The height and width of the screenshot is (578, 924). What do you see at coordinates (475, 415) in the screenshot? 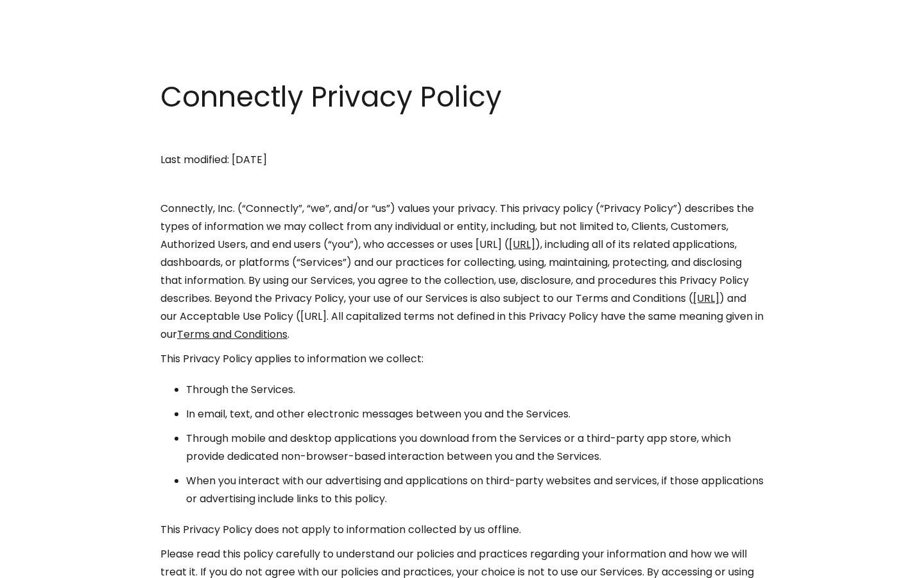
I see `li: In email, text, and other electronic messages between you and the Services.` at bounding box center [475, 415].